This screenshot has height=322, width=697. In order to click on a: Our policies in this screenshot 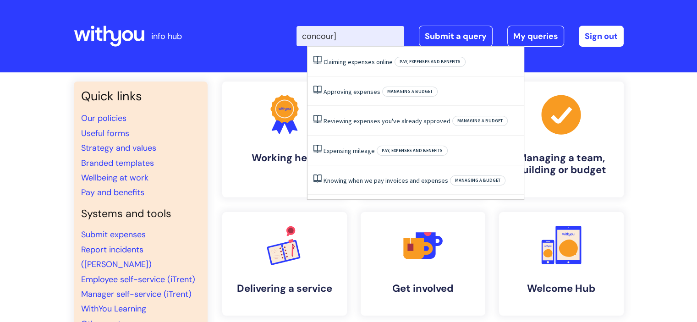, I will do `click(104, 118)`.